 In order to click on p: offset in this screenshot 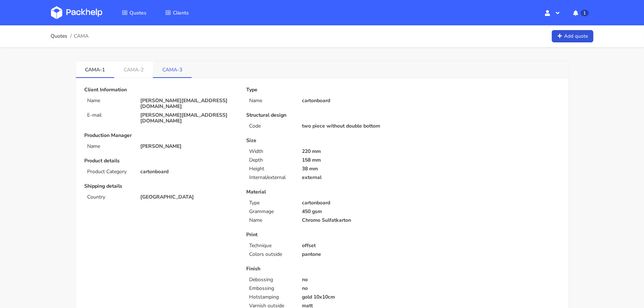, I will do `click(350, 245)`.